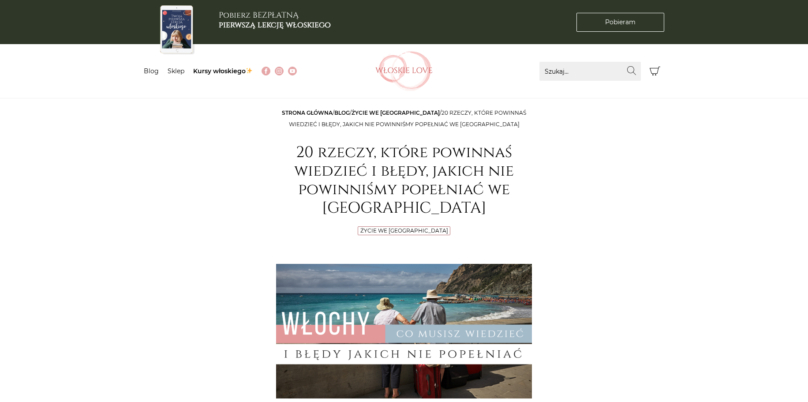 The width and height of the screenshot is (808, 402). Describe the element at coordinates (655, 71) in the screenshot. I see `button: Koszyk` at that location.